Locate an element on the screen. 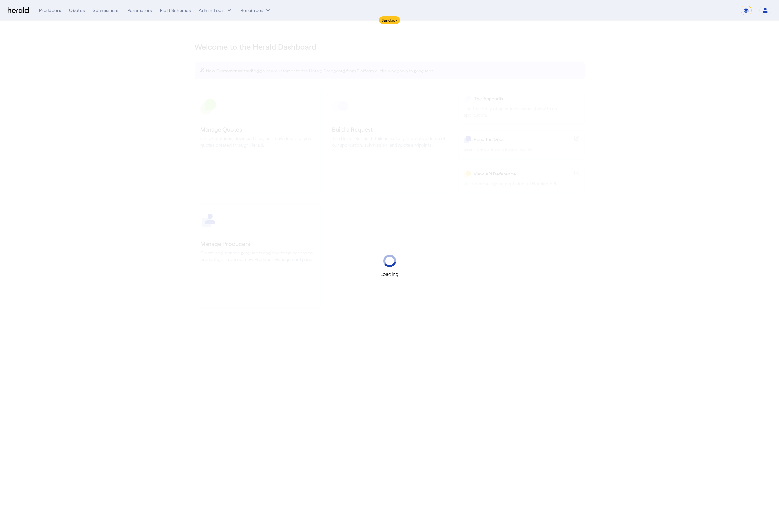 This screenshot has height=532, width=779. button: internal dropdown menu is located at coordinates (216, 11).